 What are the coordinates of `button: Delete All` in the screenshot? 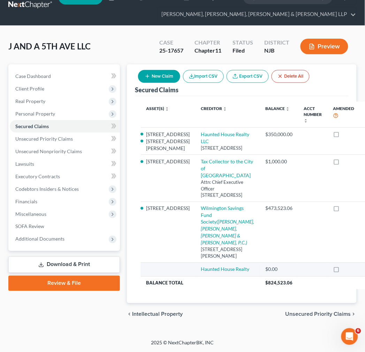 It's located at (290, 76).